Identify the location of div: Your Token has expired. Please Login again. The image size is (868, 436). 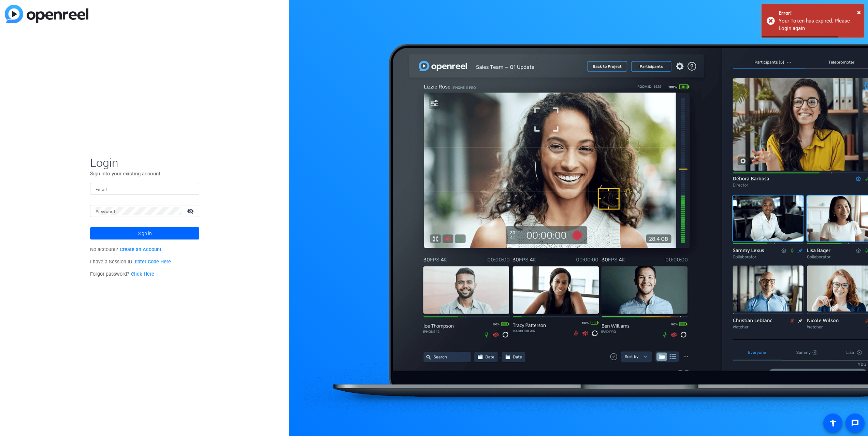
(819, 24).